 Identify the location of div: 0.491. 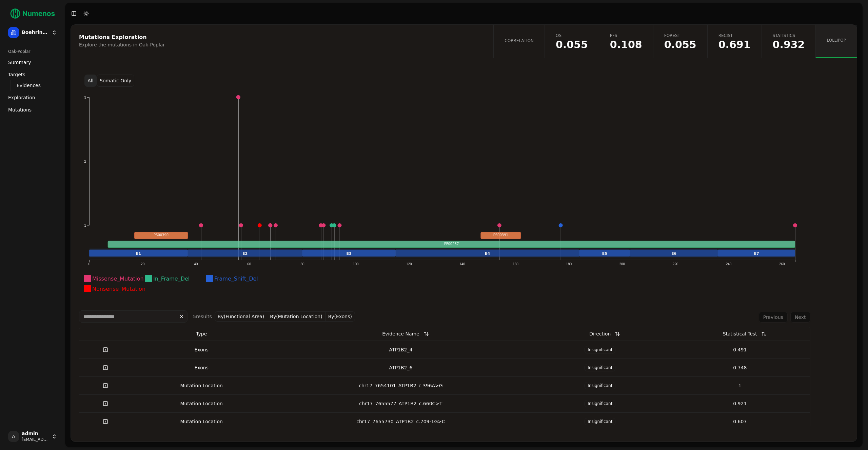
(740, 350).